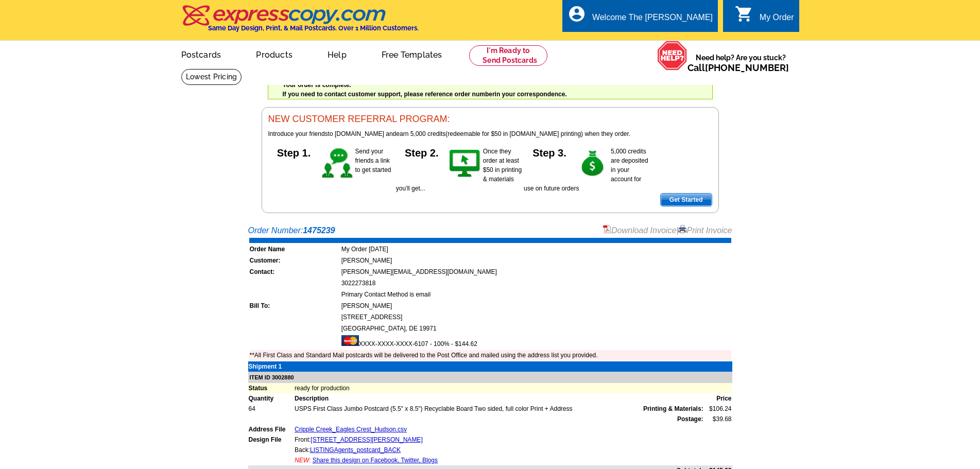  Describe the element at coordinates (294, 152) in the screenshot. I see `h5: Step 1.` at that location.